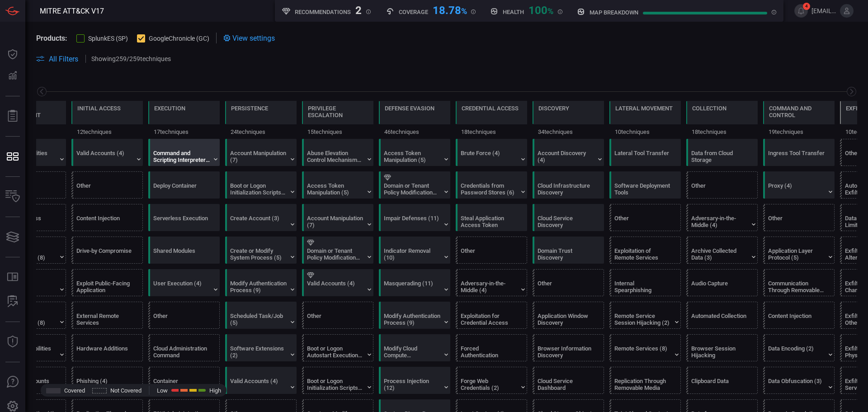 This screenshot has width=868, height=412. Describe the element at coordinates (184, 283) in the screenshot. I see `div: T1204: User Execution` at that location.